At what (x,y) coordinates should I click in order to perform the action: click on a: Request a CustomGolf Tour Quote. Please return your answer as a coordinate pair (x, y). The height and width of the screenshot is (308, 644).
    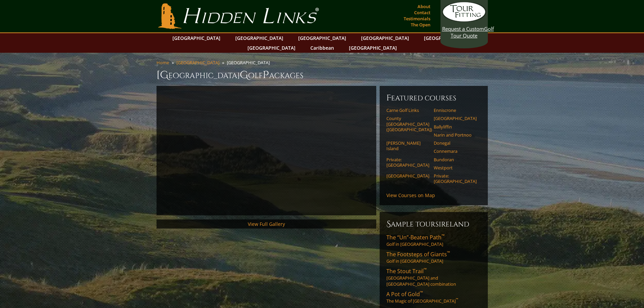
    Looking at the image, I should click on (465, 20).